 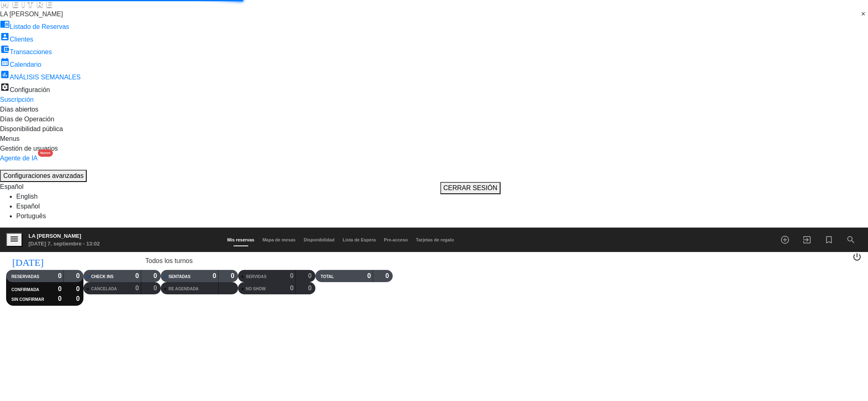 I want to click on i: arrow_drop_down, so click(x=121, y=261).